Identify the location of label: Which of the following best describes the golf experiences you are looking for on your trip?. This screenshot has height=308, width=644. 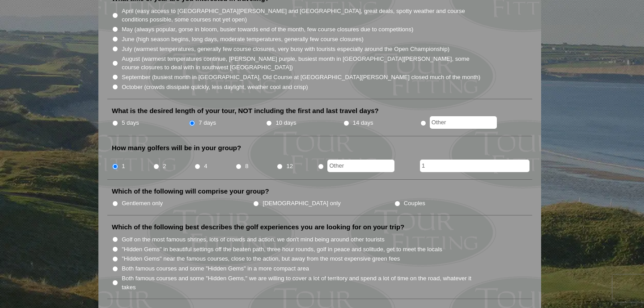
(258, 227).